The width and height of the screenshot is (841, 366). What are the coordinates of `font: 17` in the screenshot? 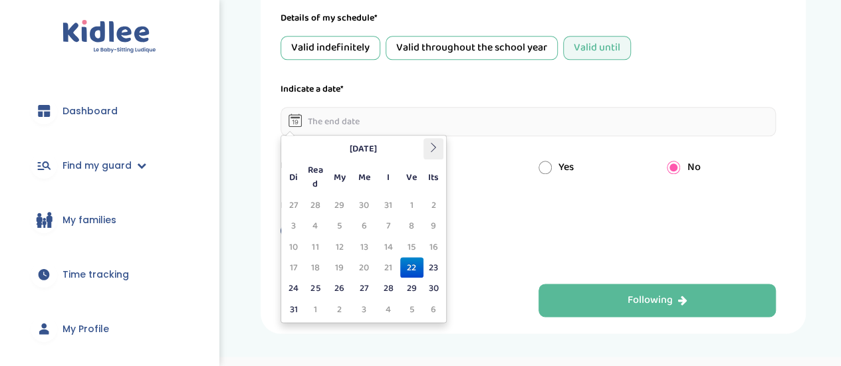 It's located at (294, 267).